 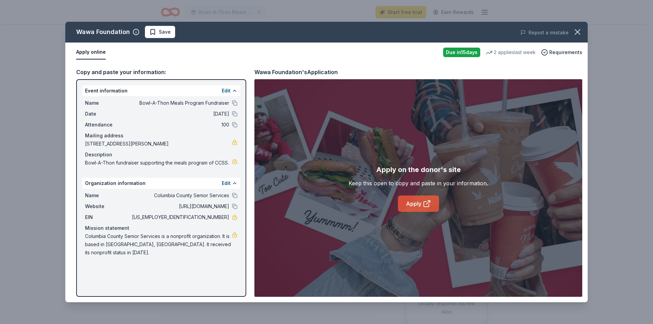 What do you see at coordinates (161, 91) in the screenshot?
I see `div: Event information` at bounding box center [161, 91].